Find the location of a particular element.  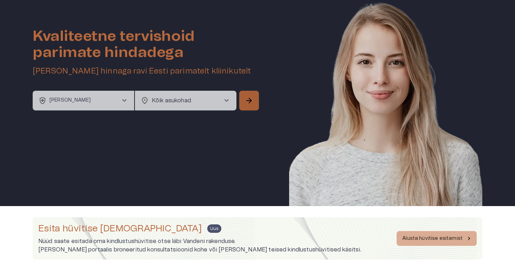

p: Alusta hüvitise esitamist is located at coordinates (432, 238).